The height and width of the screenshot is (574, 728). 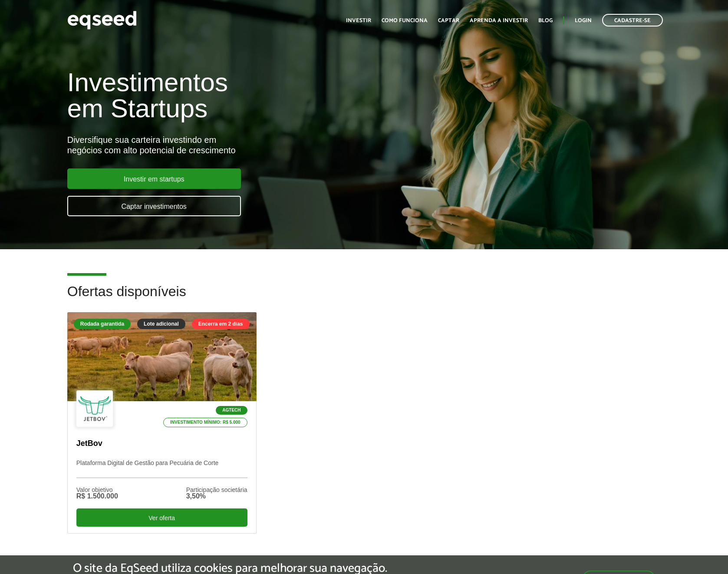 What do you see at coordinates (545, 20) in the screenshot?
I see `a: Blog` at bounding box center [545, 20].